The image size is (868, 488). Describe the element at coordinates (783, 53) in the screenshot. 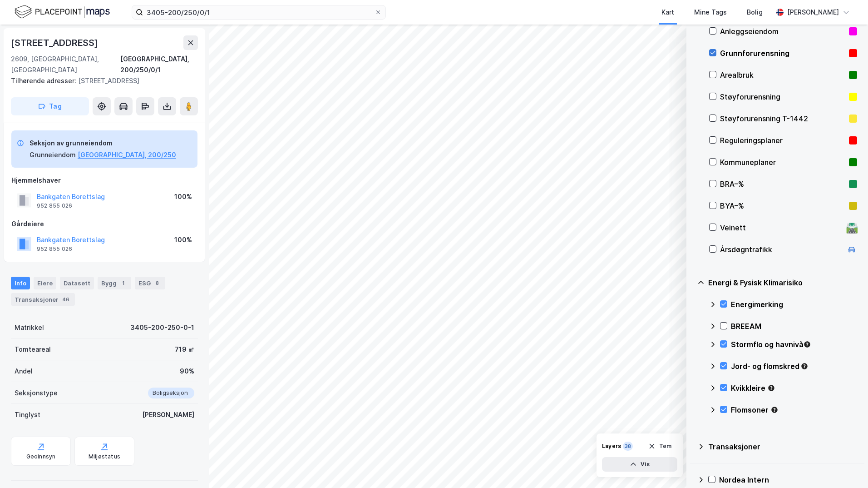

I see `div: Grunnforurensning` at that location.